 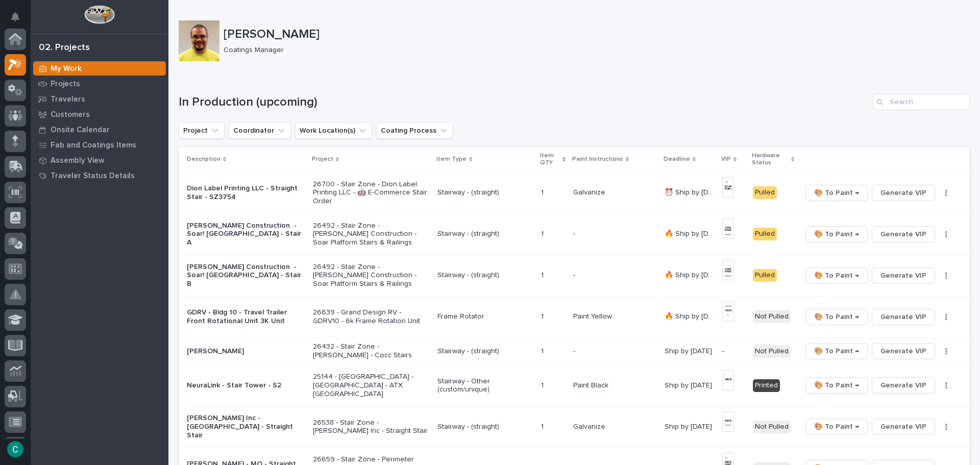 I want to click on tr: Dion Label Printing LLC - Straight Stair - SZ375426700 - Stair Zone - Dion Label Printing LLC - 🤖..., so click(x=574, y=192).